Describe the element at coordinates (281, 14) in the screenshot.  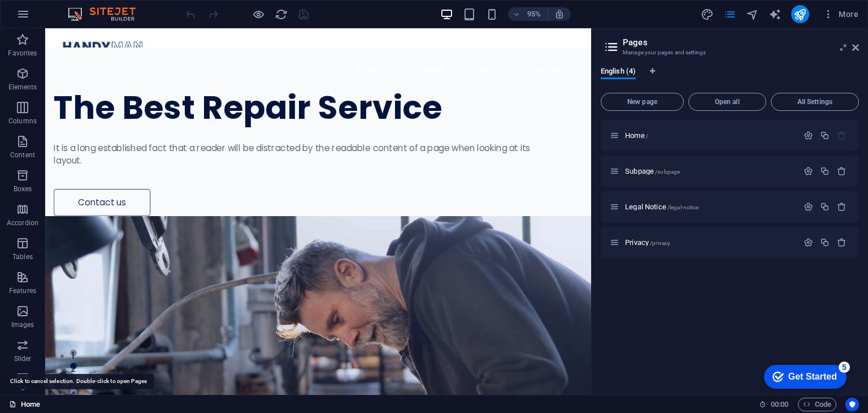
I see `button: reload` at that location.